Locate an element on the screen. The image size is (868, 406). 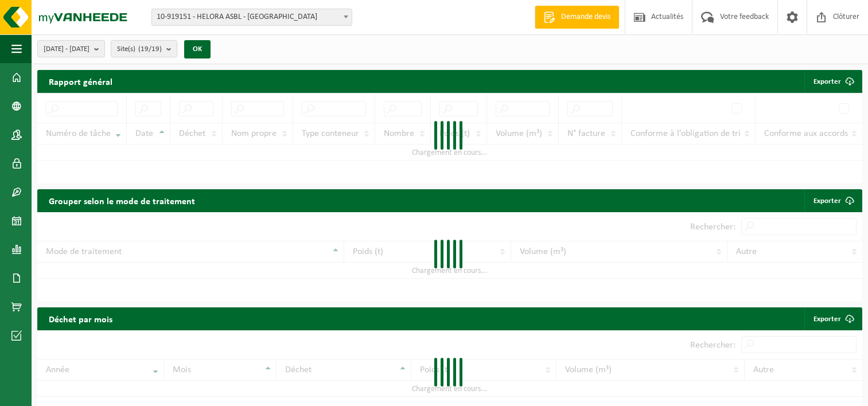
h2: Grouper selon le mode de traitement is located at coordinates (122, 200).